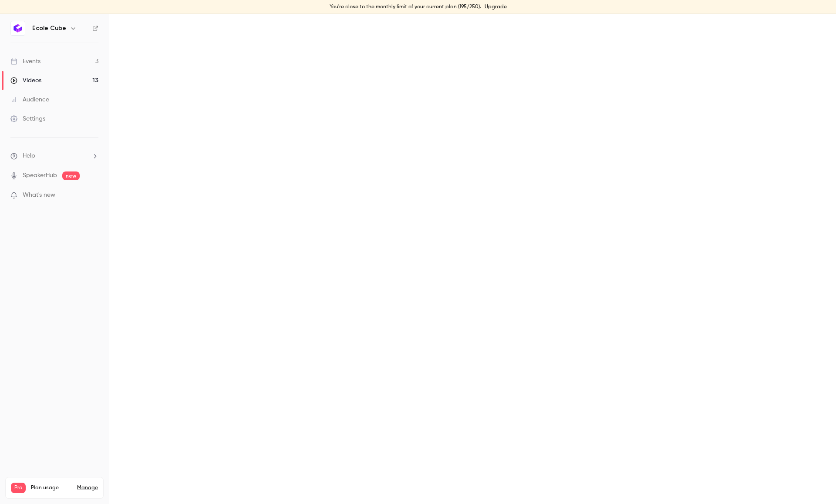 This screenshot has width=836, height=504. I want to click on div: Events, so click(25, 61).